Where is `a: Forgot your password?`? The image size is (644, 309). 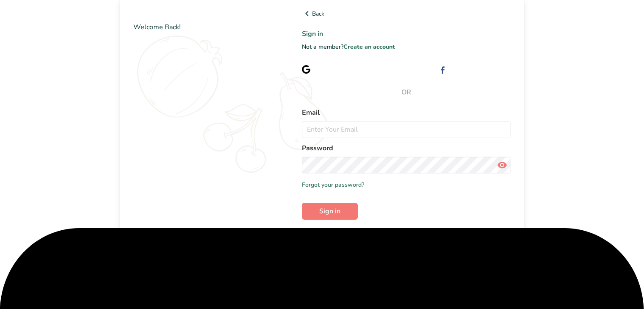 a: Forgot your password? is located at coordinates (333, 185).